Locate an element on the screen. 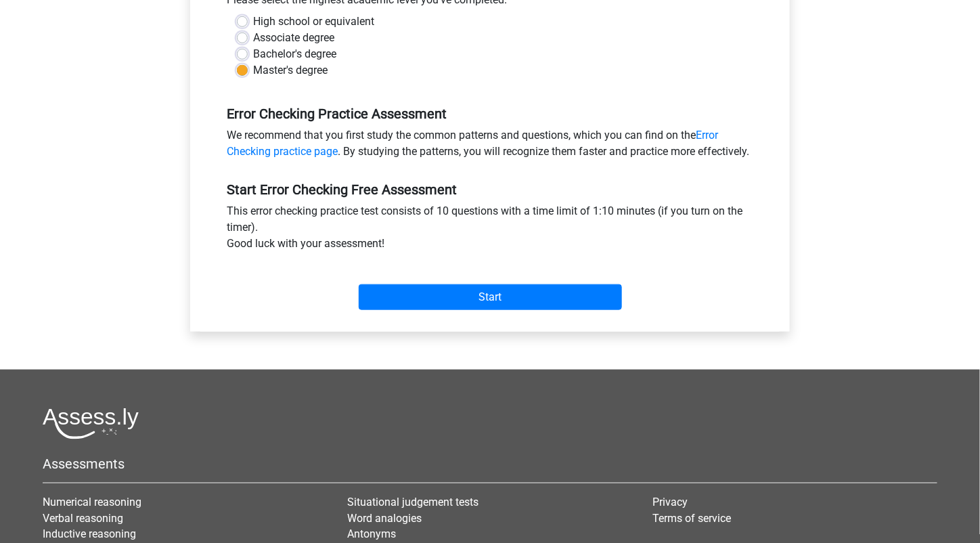 This screenshot has height=543, width=980. img: Assessly logo is located at coordinates (91, 423).